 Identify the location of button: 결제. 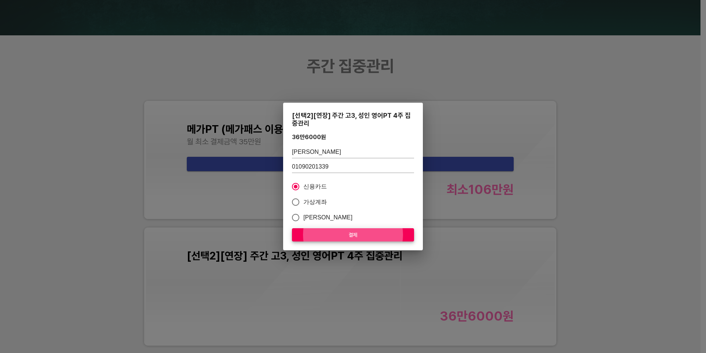
(353, 235).